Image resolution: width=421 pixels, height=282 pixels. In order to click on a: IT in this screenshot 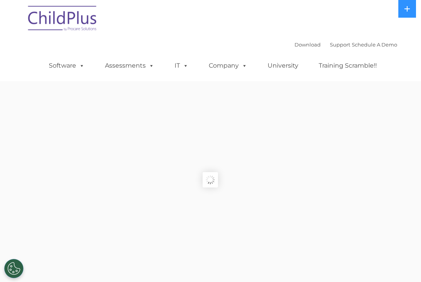, I will do `click(181, 66)`.